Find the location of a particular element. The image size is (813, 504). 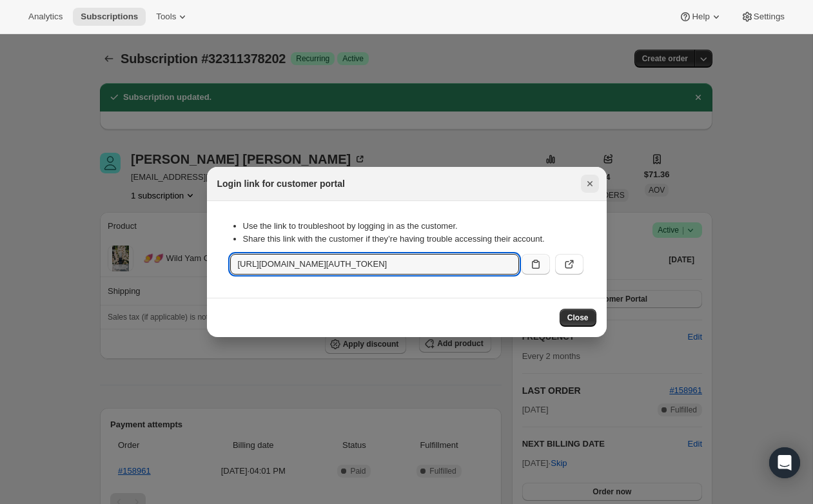

h2: Login link for customer portal is located at coordinates (281, 184).